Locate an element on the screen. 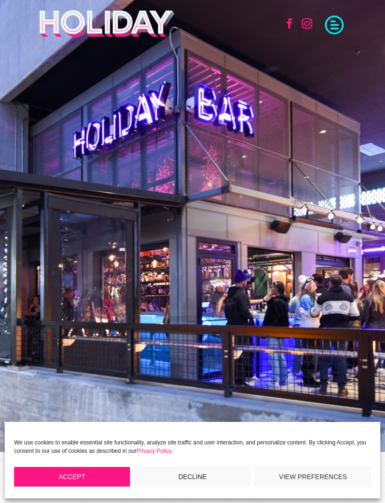 This screenshot has width=385, height=503. button: Accept is located at coordinates (72, 477).